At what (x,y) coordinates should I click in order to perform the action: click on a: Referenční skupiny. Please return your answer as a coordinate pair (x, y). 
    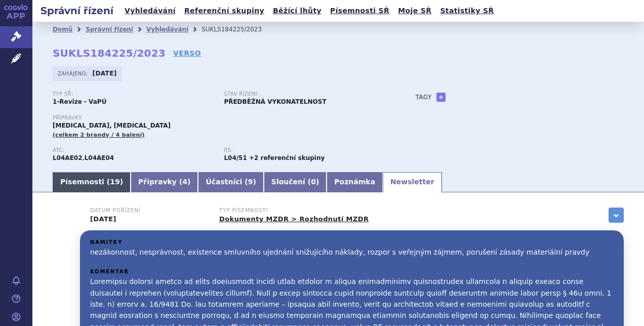
    Looking at the image, I should click on (224, 10).